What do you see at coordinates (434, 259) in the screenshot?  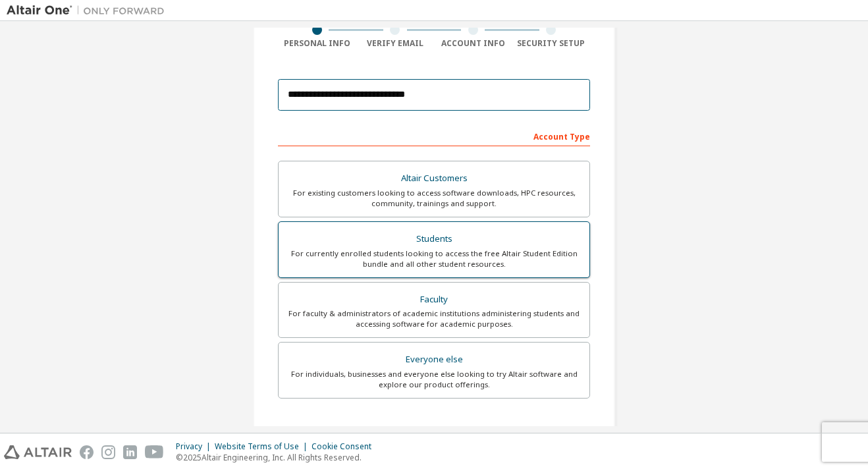 I see `div: For currently enrolled students looking to access the free Altair Student Edition bundle and all ...` at bounding box center [434, 259].